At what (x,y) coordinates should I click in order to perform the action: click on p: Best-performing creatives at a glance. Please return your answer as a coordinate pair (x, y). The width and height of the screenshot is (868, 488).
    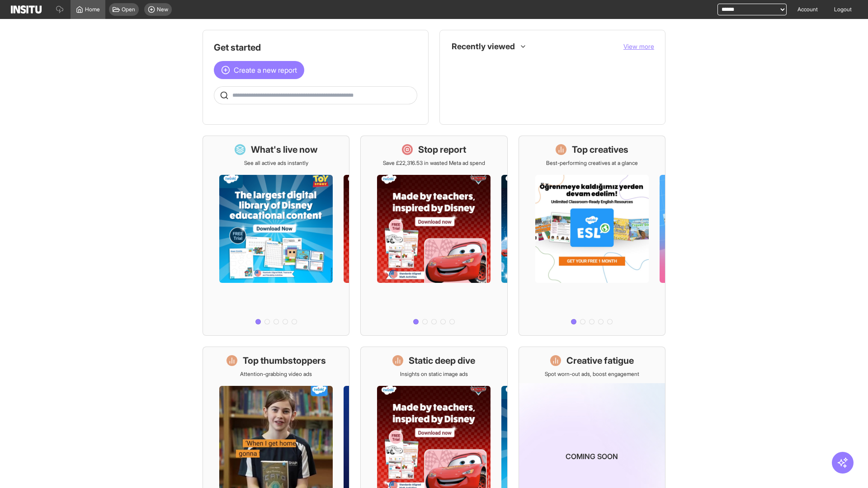
    Looking at the image, I should click on (591, 163).